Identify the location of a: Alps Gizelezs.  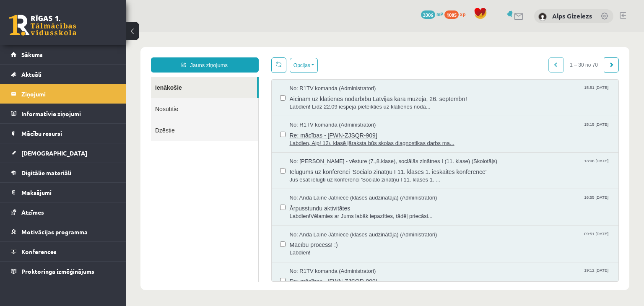
(572, 16).